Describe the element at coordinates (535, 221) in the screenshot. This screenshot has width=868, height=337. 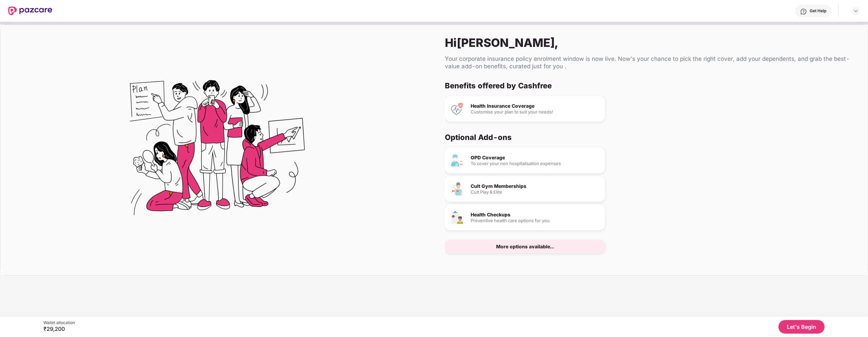
I see `div: Preventive health care options for you` at that location.